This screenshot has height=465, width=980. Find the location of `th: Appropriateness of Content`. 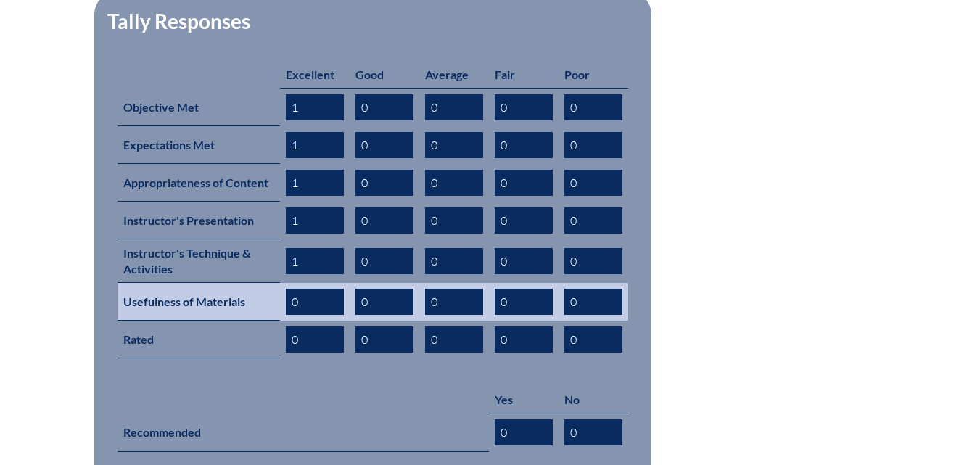

th: Appropriateness of Content is located at coordinates (199, 183).